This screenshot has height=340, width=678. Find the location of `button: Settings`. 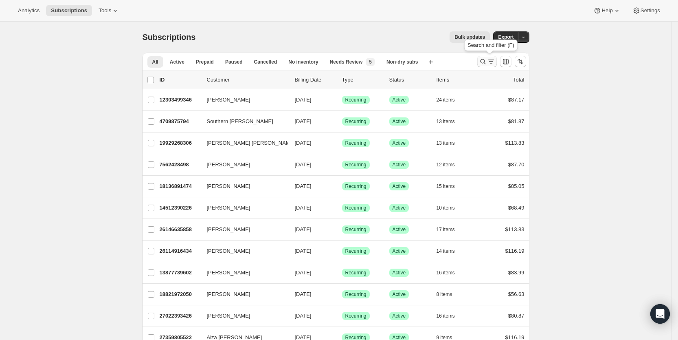

button: Settings is located at coordinates (646, 11).